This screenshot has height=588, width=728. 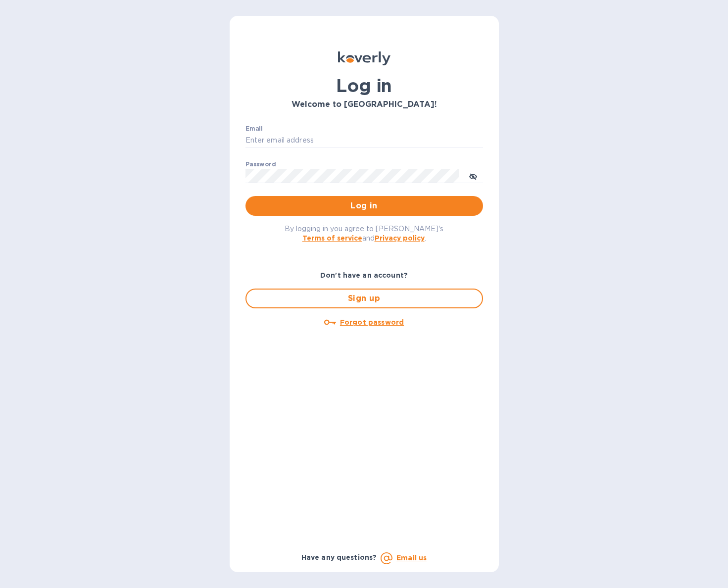 I want to click on span: Sign up, so click(x=364, y=298).